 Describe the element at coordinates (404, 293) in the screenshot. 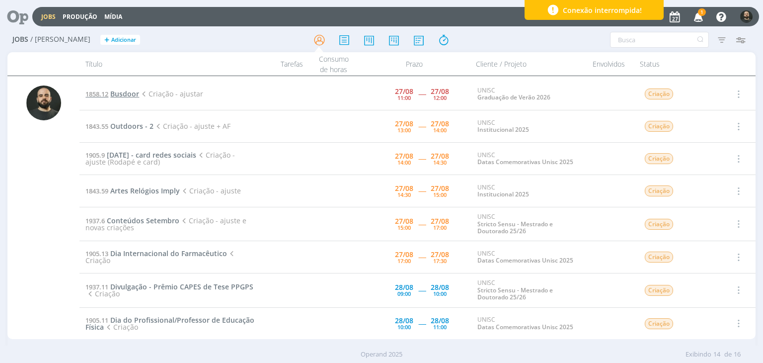

I see `div: 09:00` at that location.